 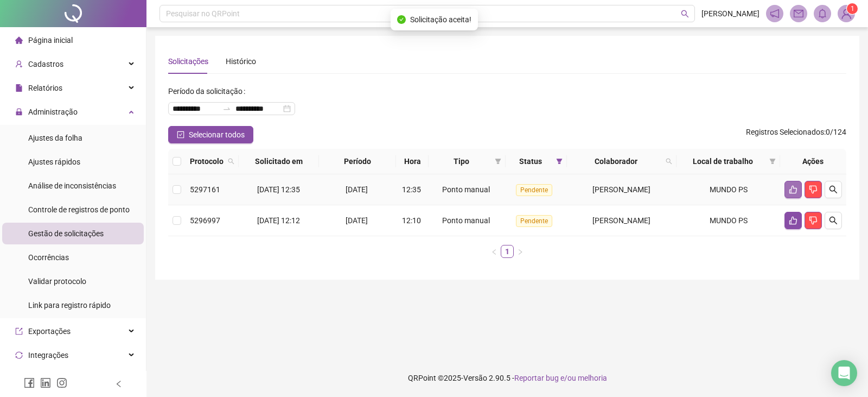 What do you see at coordinates (48, 258) in the screenshot?
I see `span: Ocorrências` at bounding box center [48, 258].